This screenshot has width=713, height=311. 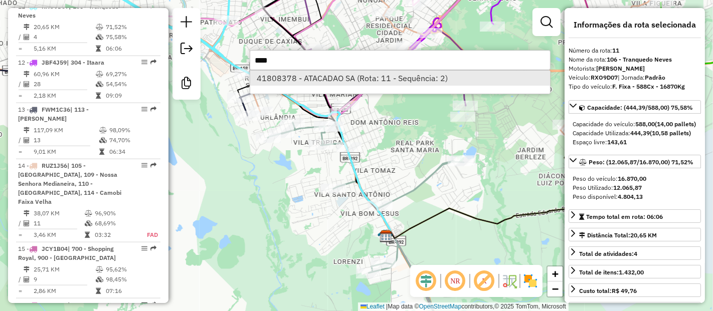 What do you see at coordinates (640, 162) in the screenshot?
I see `span: Peso: (12.065,87/16.870,00) 71,52%` at bounding box center [640, 162].